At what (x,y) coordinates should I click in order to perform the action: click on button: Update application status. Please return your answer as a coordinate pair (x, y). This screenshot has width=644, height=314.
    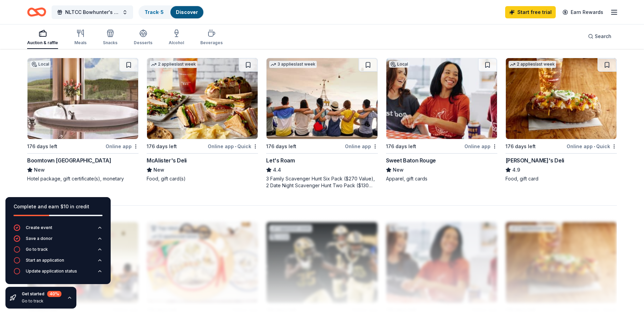
    Looking at the image, I should click on (58, 273).